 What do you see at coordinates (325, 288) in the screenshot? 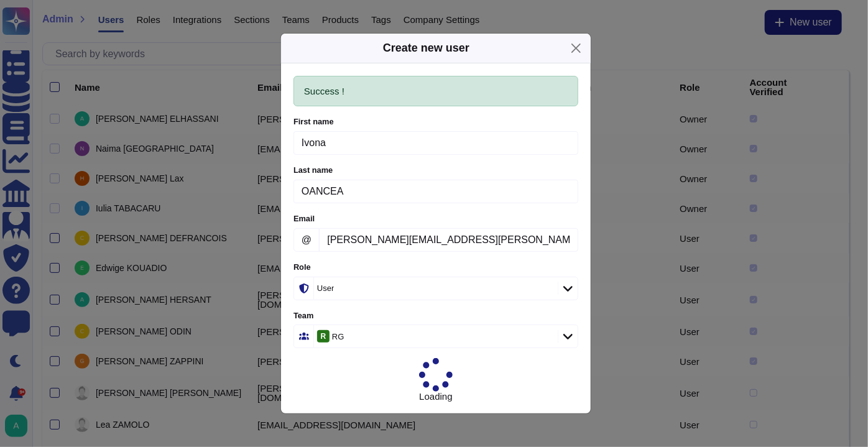
I see `div: User` at bounding box center [325, 288].